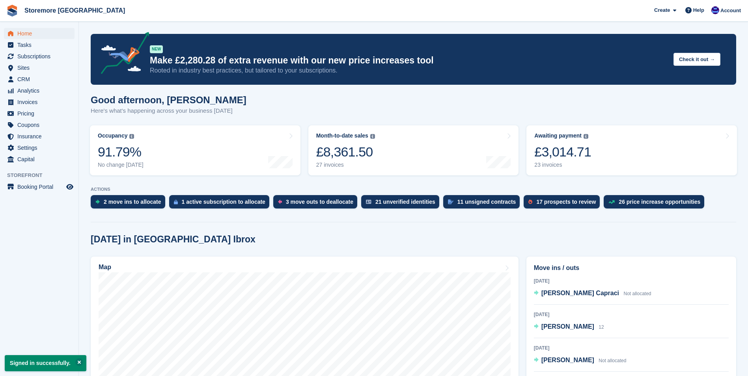 The height and width of the screenshot is (376, 748). Describe the element at coordinates (41, 79) in the screenshot. I see `span: CRM` at that location.